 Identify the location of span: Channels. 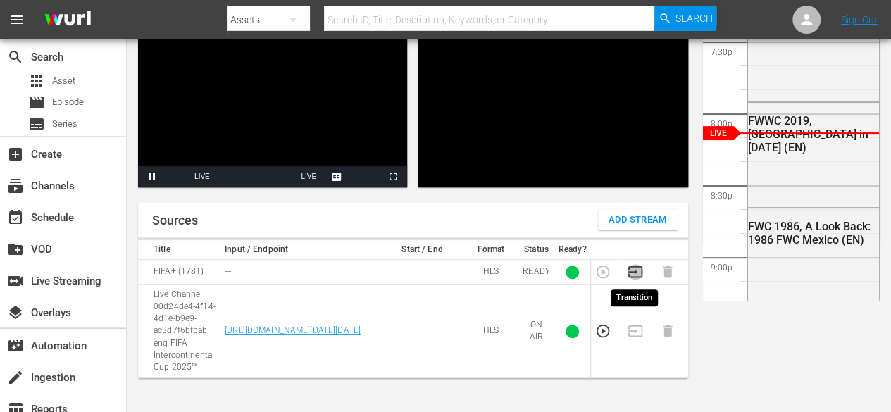
(16, 186).